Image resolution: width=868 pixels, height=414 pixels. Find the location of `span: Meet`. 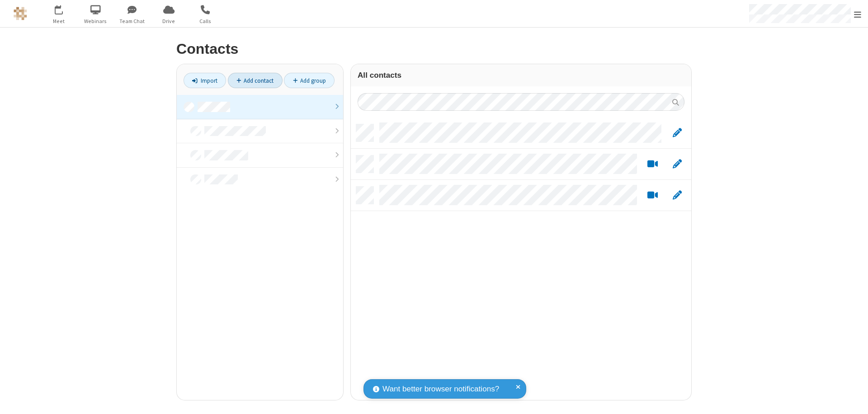

span: Meet is located at coordinates (59, 21).